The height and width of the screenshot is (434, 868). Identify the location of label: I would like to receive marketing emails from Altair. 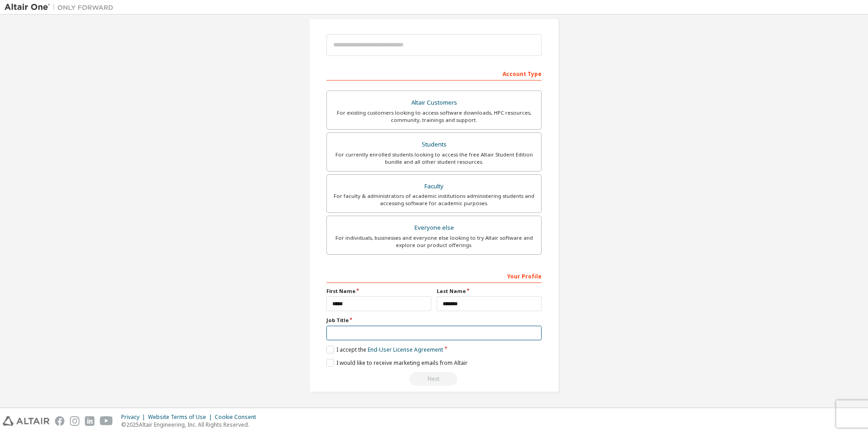
(397, 362).